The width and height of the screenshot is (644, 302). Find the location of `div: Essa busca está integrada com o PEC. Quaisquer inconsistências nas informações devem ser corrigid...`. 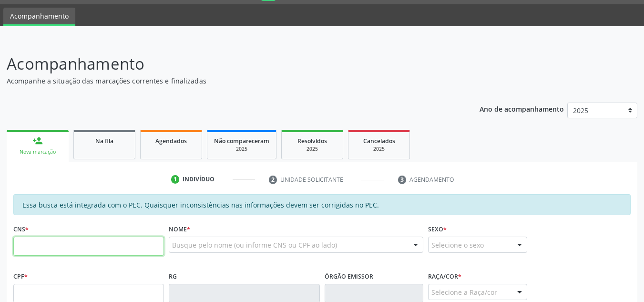

div: Essa busca está integrada com o PEC. Quaisquer inconsistências nas informações devem ser corrigid... is located at coordinates (322, 205).